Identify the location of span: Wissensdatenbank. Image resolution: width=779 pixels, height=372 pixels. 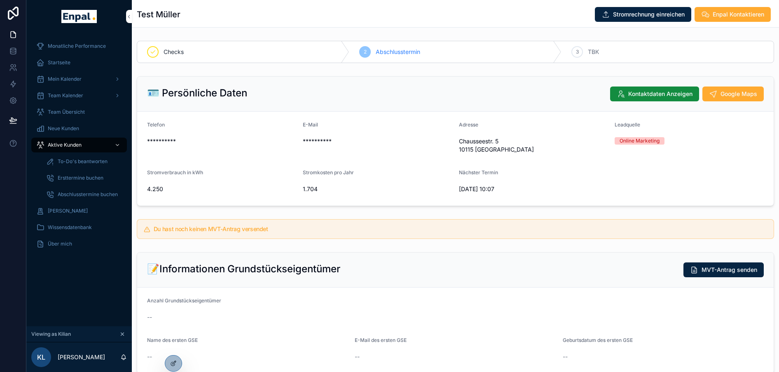
(70, 227).